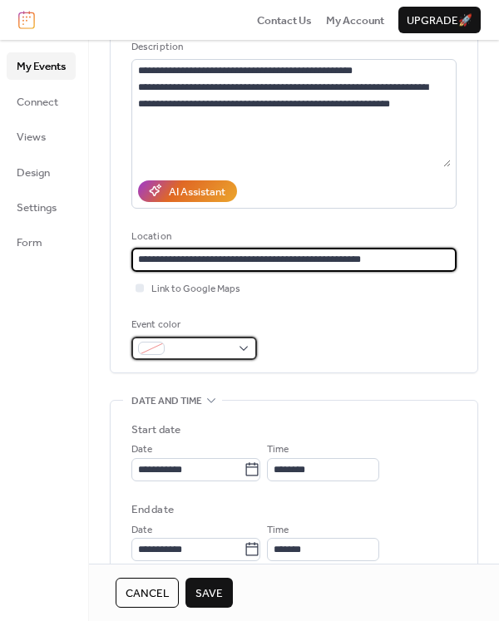 The width and height of the screenshot is (499, 621). I want to click on a: Settings, so click(41, 207).